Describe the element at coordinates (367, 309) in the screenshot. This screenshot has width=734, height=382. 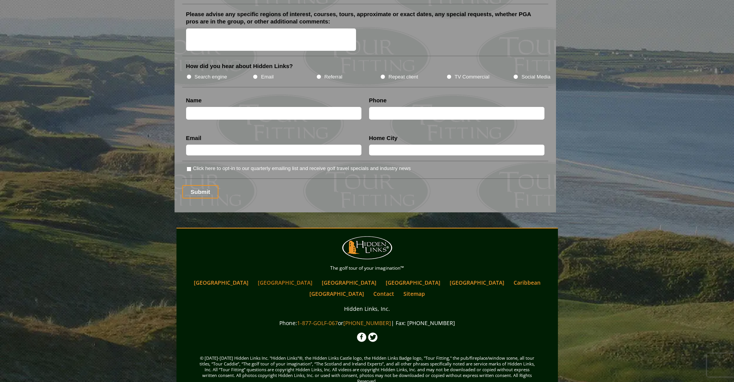
I see `p: Hidden Links, Inc.` at that location.